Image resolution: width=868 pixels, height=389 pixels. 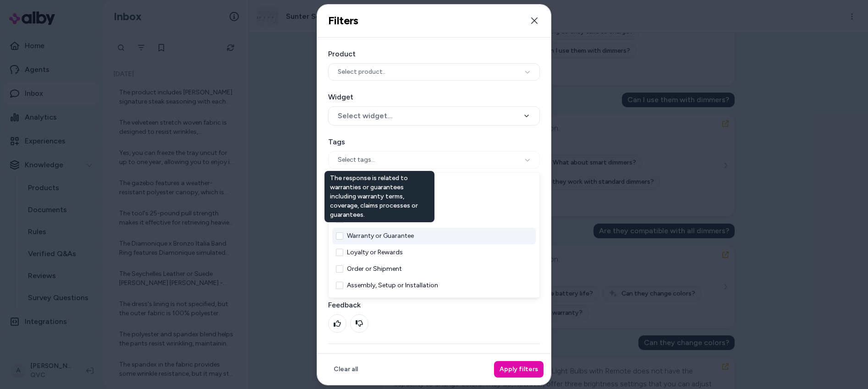 What do you see at coordinates (434, 159) in the screenshot?
I see `div: Select tags...` at bounding box center [434, 159].